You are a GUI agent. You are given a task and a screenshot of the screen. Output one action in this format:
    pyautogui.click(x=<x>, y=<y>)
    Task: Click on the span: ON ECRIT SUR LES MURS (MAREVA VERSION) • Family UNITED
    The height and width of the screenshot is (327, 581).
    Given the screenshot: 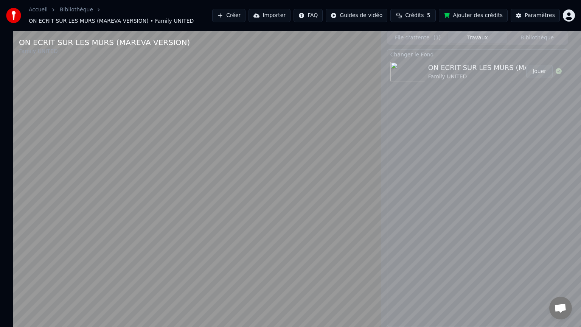 What is the action you would take?
    pyautogui.click(x=111, y=21)
    